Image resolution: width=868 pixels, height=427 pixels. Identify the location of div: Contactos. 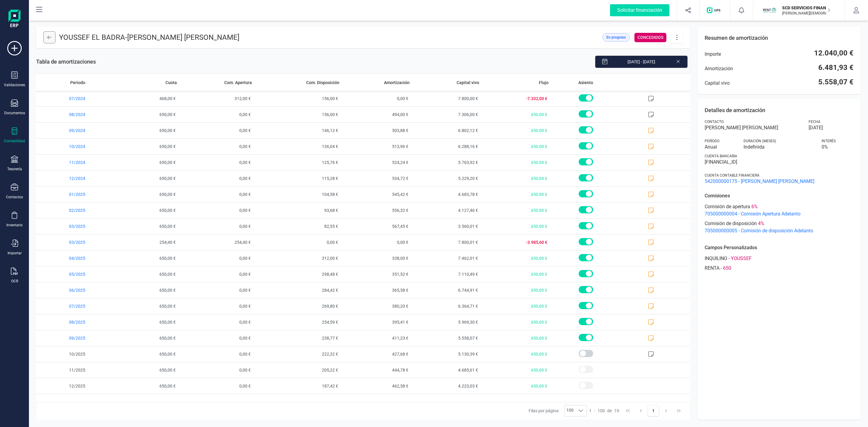
(15, 197).